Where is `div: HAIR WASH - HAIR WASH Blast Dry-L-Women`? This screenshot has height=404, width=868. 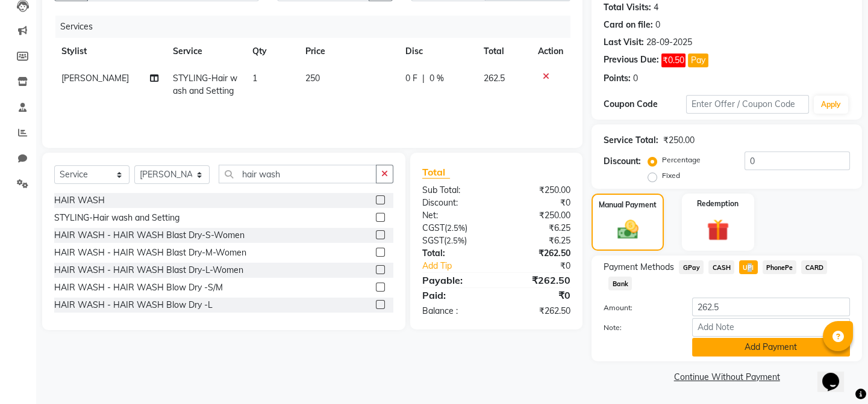
div: HAIR WASH - HAIR WASH Blast Dry-L-Women is located at coordinates (149, 270).